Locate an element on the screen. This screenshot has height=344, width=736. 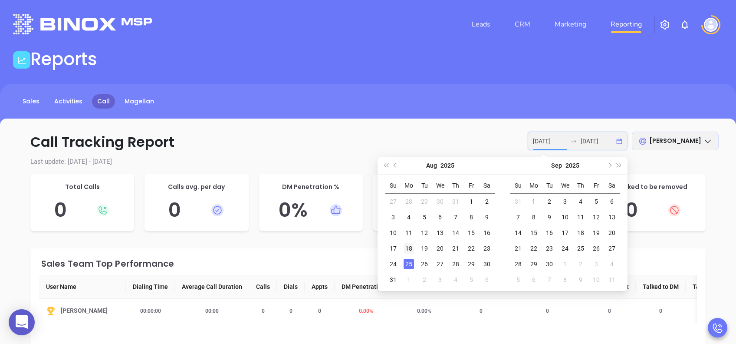
p: Calls avg. per day is located at coordinates (196, 187).